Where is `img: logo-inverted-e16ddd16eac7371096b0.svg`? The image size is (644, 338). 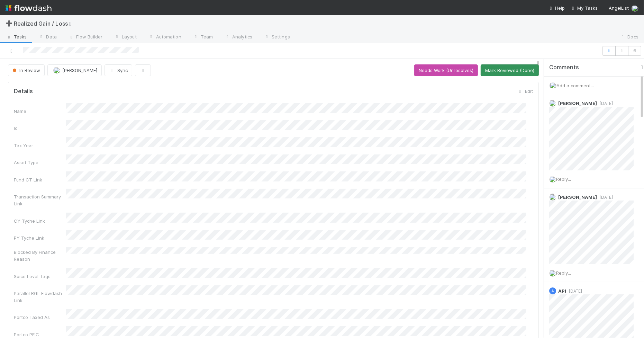
img: logo-inverted-e16ddd16eac7371096b0.svg is located at coordinates (29, 8).